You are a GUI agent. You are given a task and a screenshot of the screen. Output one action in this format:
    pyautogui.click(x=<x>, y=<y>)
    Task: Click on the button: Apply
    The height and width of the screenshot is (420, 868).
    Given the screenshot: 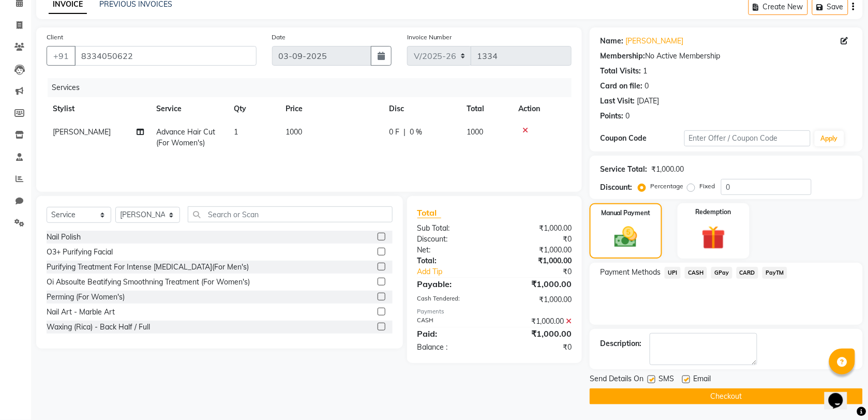 What is the action you would take?
    pyautogui.click(x=829, y=139)
    